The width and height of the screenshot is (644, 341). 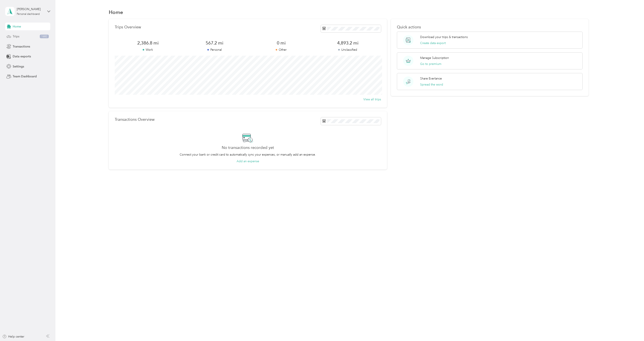 What do you see at coordinates (434, 58) in the screenshot?
I see `p: Manage Subscription` at bounding box center [434, 58].